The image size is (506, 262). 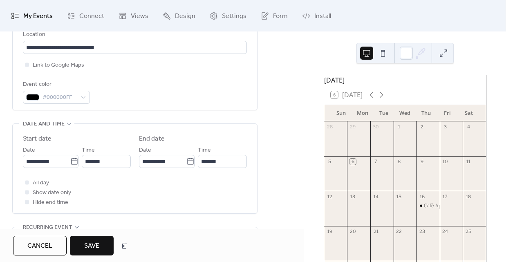 What do you see at coordinates (134, 35) in the screenshot?
I see `div: Location` at bounding box center [134, 35].